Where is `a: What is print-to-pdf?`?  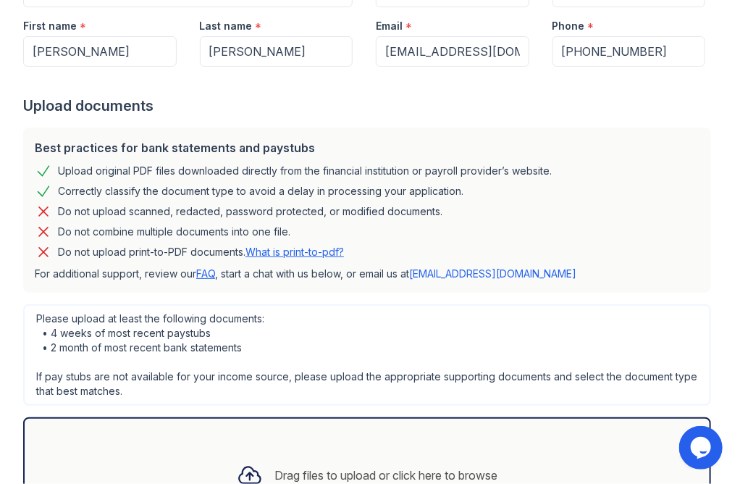
a: What is print-to-pdf? is located at coordinates (295, 251).